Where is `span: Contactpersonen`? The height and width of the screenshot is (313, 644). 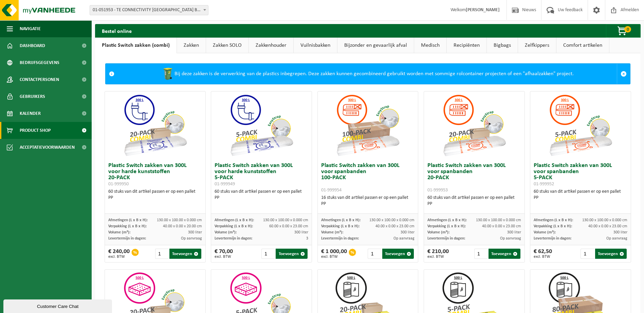
span: Contactpersonen is located at coordinates (39, 79).